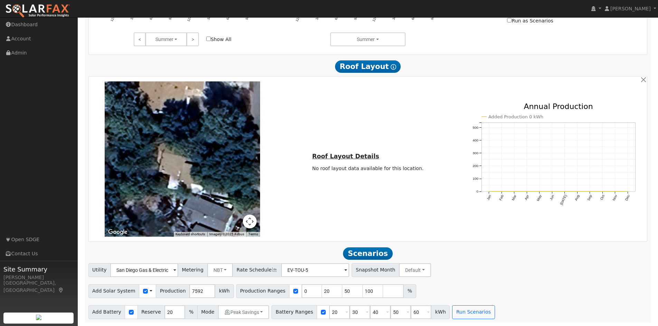 The width and height of the screenshot is (658, 326). What do you see at coordinates (208, 313) in the screenshot?
I see `span: Mode` at bounding box center [208, 313].